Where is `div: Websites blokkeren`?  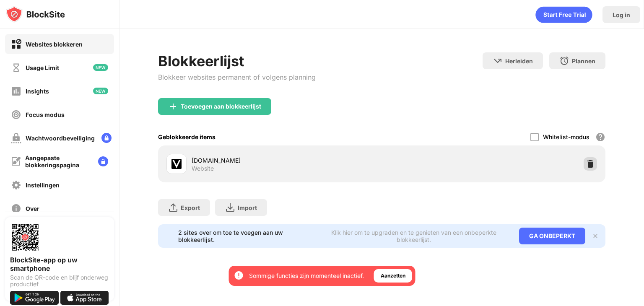
div: Websites blokkeren is located at coordinates (54, 44).